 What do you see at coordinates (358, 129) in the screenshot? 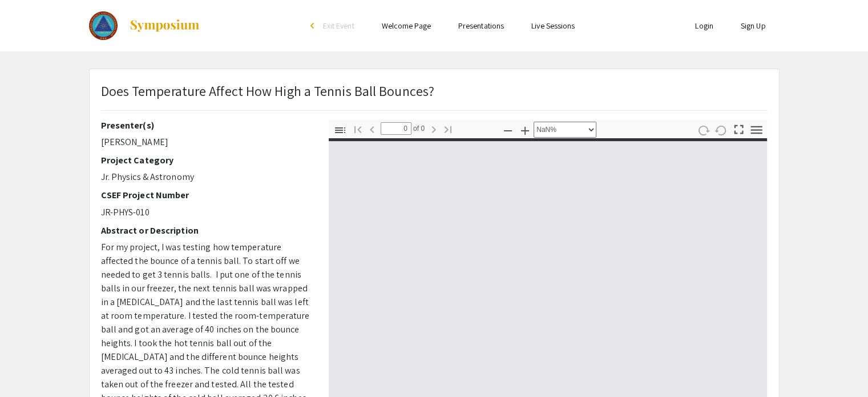
I see `button: Go to First Page` at bounding box center [358, 129].